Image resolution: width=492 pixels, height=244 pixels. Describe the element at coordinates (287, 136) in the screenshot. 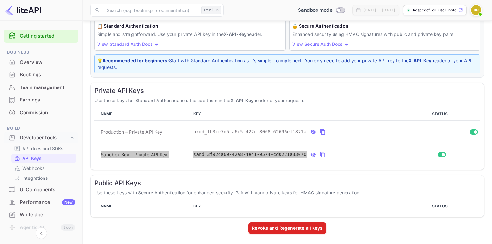

I see `table: private api keys table` at that location.